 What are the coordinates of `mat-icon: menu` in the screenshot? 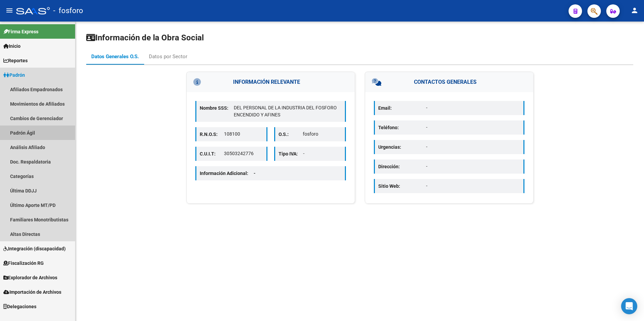 It's located at (9, 11).